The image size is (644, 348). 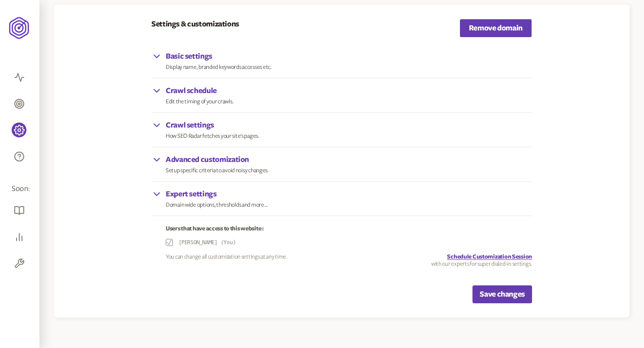 I want to click on p: Crawl schedule, so click(x=199, y=91).